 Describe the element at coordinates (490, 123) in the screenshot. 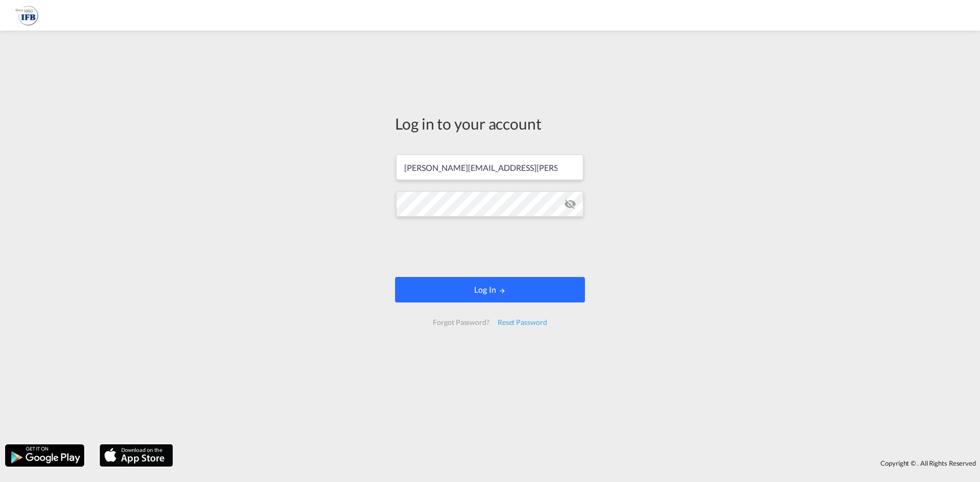

I see `div: Log in to your account` at that location.